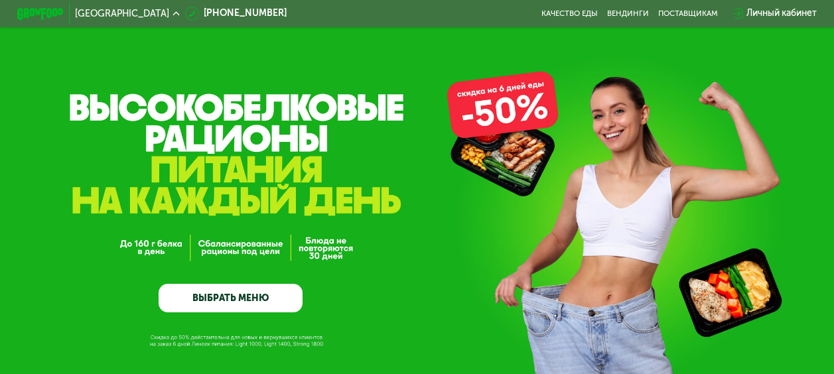  Describe the element at coordinates (781, 13) in the screenshot. I see `div: Личный кабинет` at that location.